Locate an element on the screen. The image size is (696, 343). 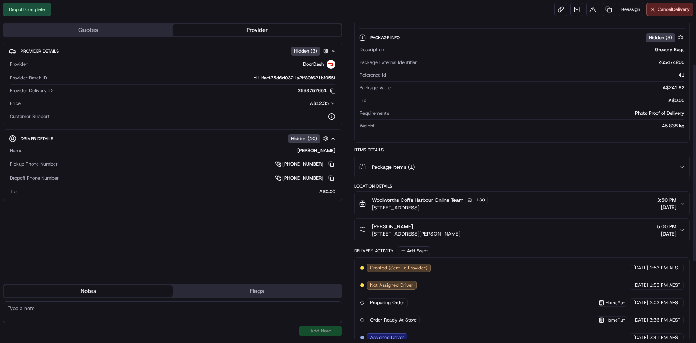
button: Driver DetailsHidden (10) is located at coordinates (173, 138).